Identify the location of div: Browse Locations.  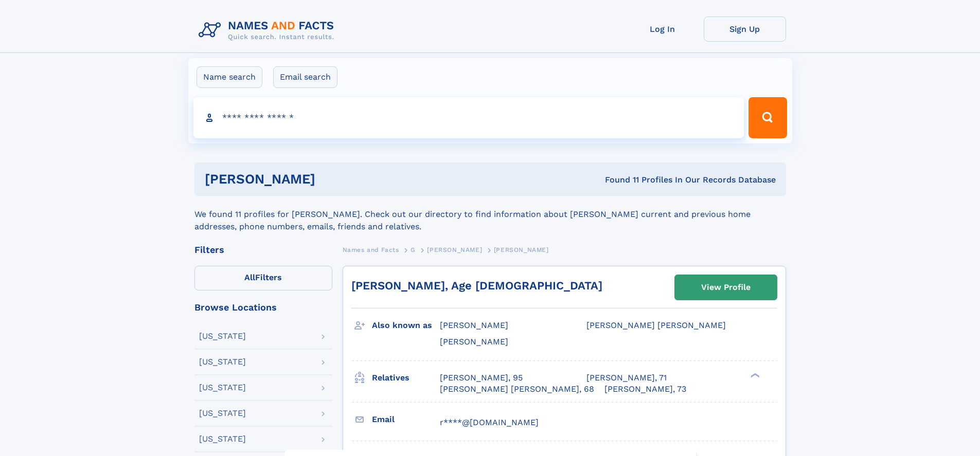
(263, 307).